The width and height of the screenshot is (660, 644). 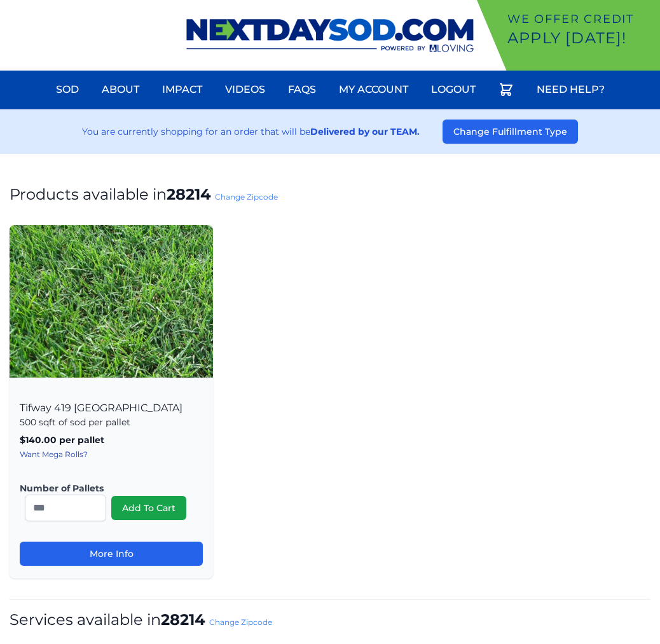 What do you see at coordinates (182, 90) in the screenshot?
I see `a: Impact` at bounding box center [182, 90].